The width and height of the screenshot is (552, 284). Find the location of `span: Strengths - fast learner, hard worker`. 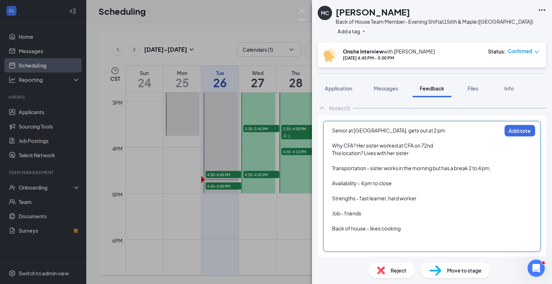

span: Strengths - fast learner, hard worker is located at coordinates (374, 199).